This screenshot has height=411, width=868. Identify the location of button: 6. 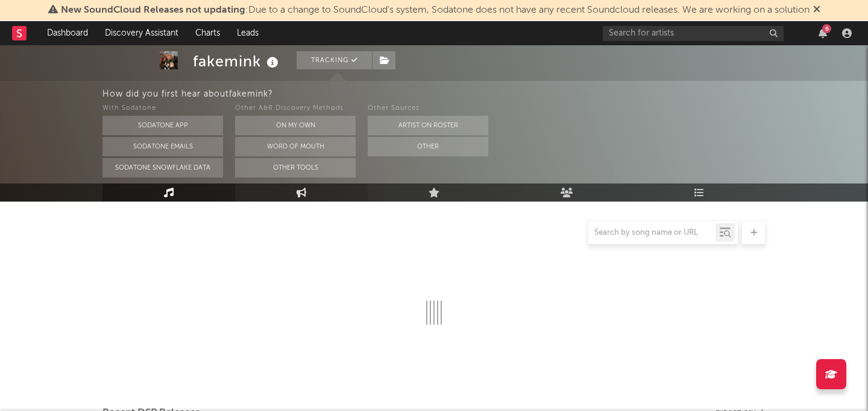
(823, 33).